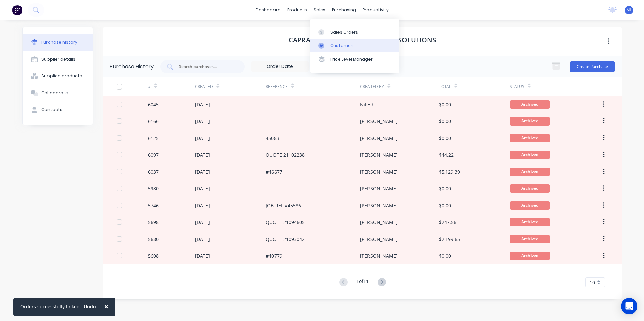  I want to click on div: $2,199.65, so click(449, 239).